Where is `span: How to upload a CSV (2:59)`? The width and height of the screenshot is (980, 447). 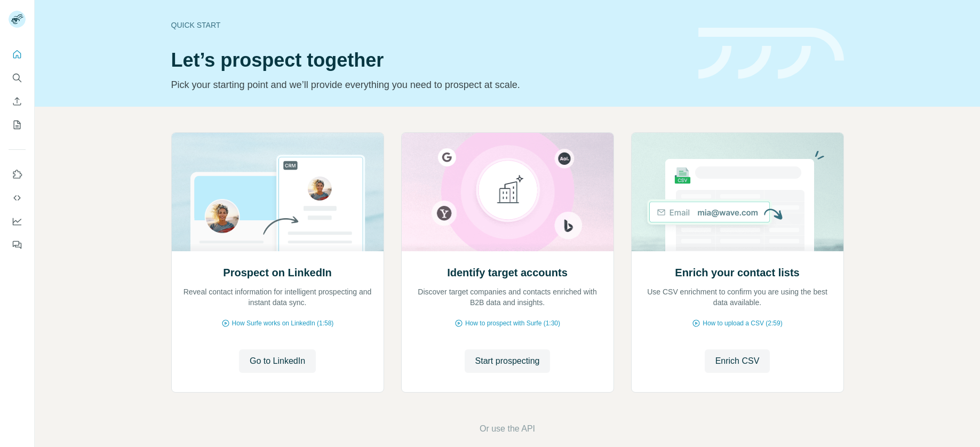 span: How to upload a CSV (2:59) is located at coordinates (742, 323).